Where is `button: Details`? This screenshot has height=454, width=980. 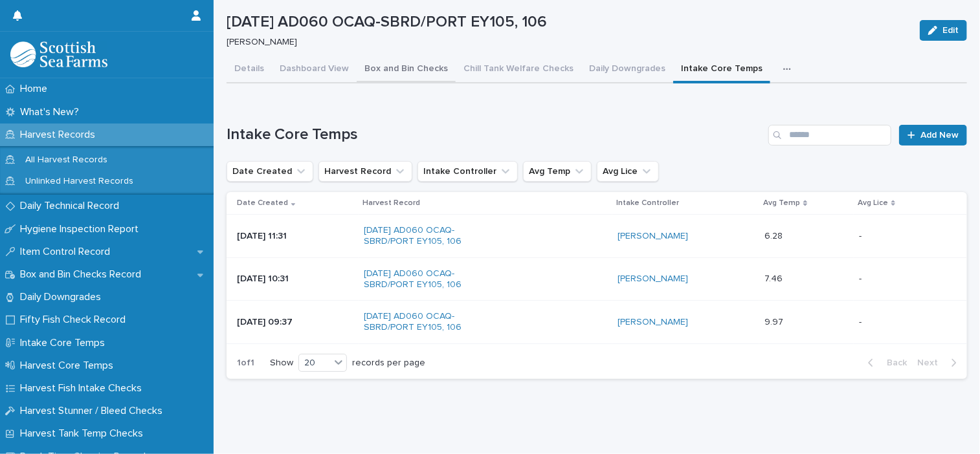 button: Details is located at coordinates (249, 70).